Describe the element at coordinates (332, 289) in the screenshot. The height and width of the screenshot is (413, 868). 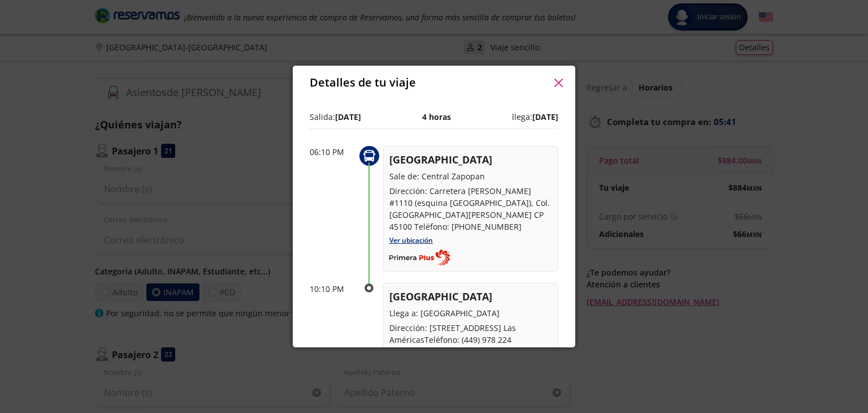
I see `p: 10:10 PM` at that location.